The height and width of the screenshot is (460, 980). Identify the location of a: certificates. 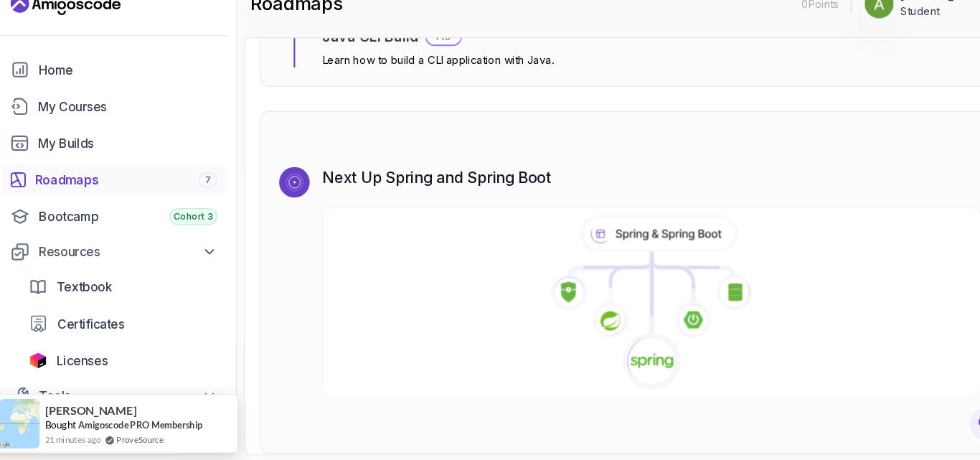
(137, 332).